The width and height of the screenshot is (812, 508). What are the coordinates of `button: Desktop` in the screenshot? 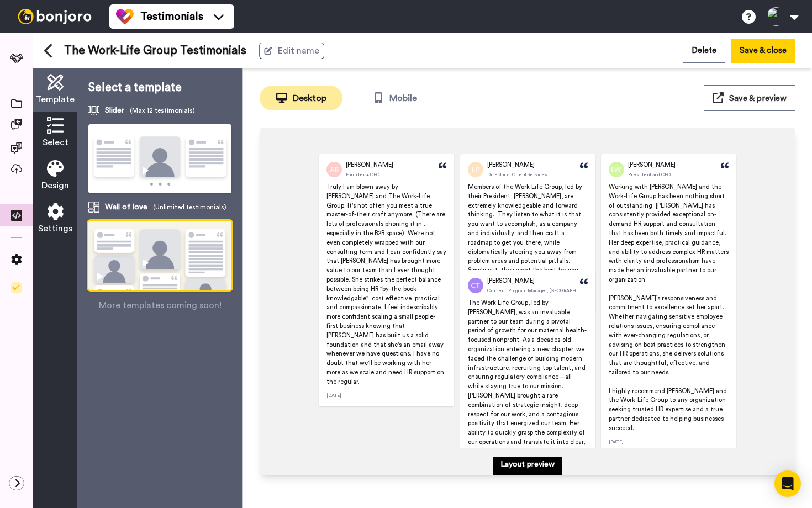 It's located at (301, 98).